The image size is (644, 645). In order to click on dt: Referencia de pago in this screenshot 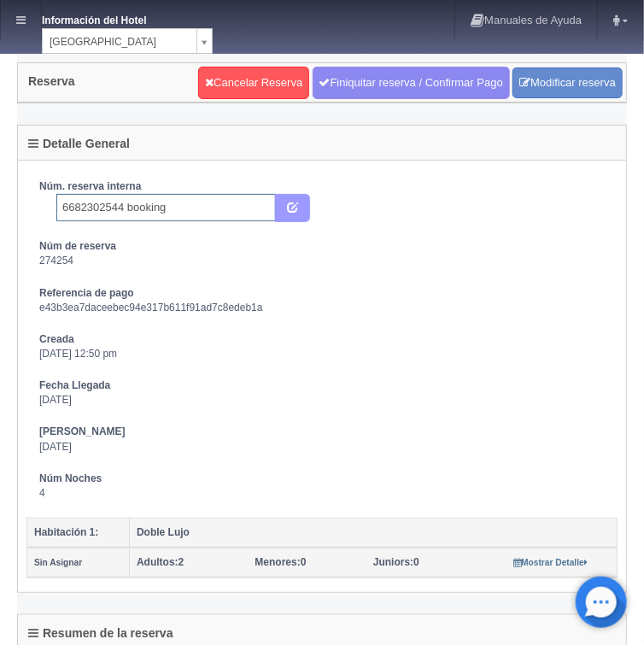, I will do `click(322, 293)`.